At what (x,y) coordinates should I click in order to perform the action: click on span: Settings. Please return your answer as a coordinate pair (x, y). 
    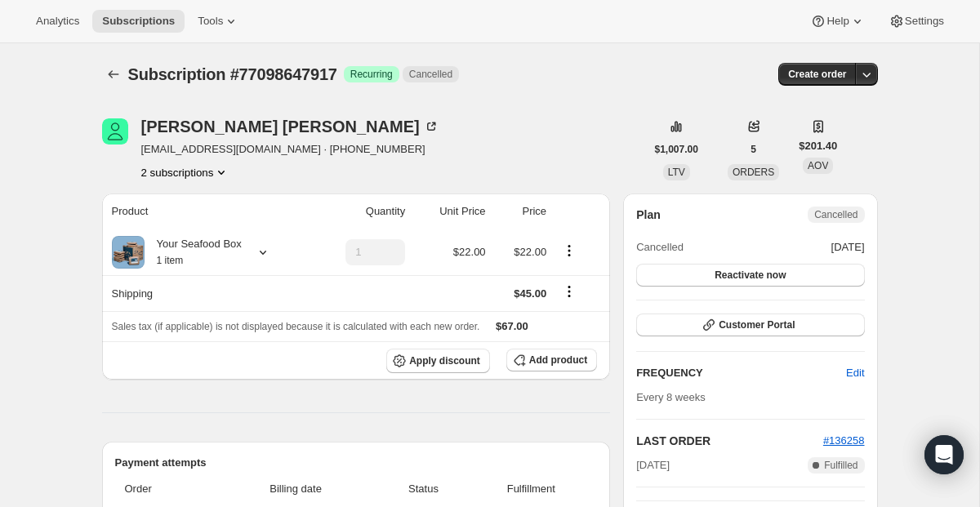
    Looking at the image, I should click on (925, 21).